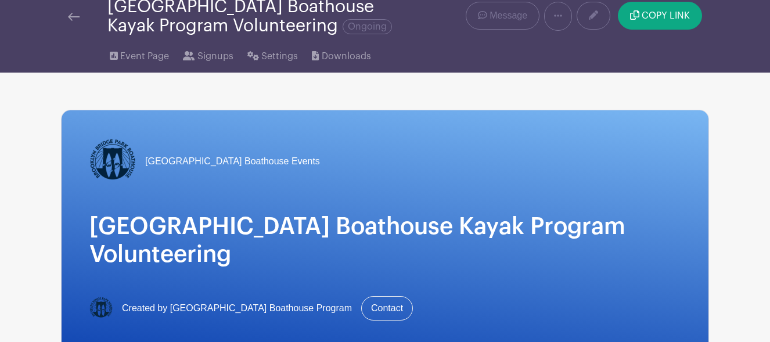 Image resolution: width=770 pixels, height=342 pixels. What do you see at coordinates (279, 56) in the screenshot?
I see `span: Settings` at bounding box center [279, 56].